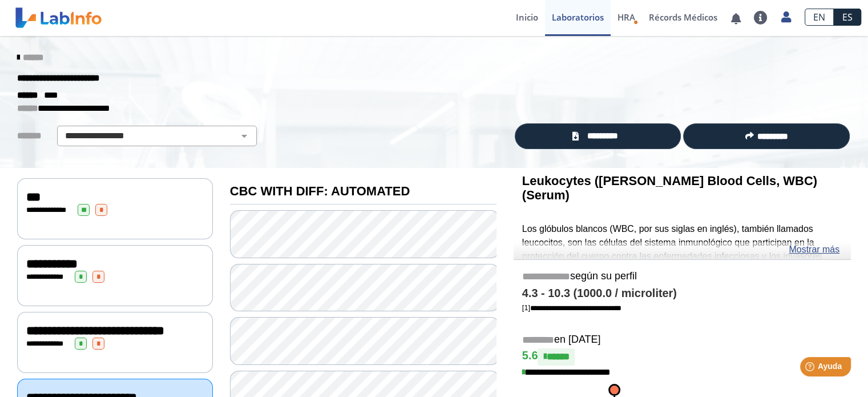 The image size is (868, 397). What do you see at coordinates (64, 14) in the screenshot?
I see `span: Ayuda` at bounding box center [64, 14].